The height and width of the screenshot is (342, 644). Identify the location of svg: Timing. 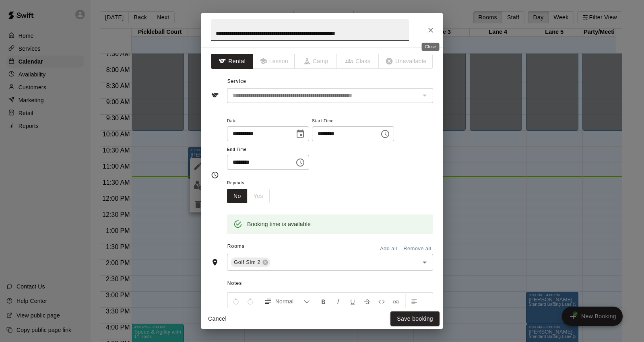
(215, 175).